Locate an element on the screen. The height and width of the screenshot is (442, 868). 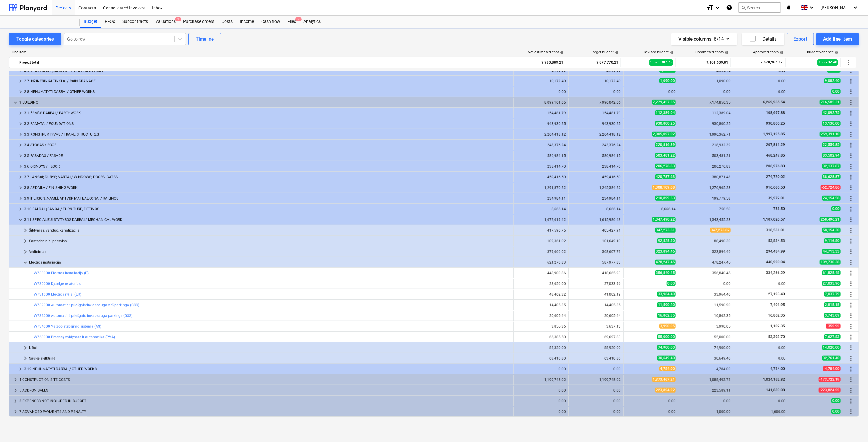
div: Elektros instaliacija is located at coordinates (270, 262).